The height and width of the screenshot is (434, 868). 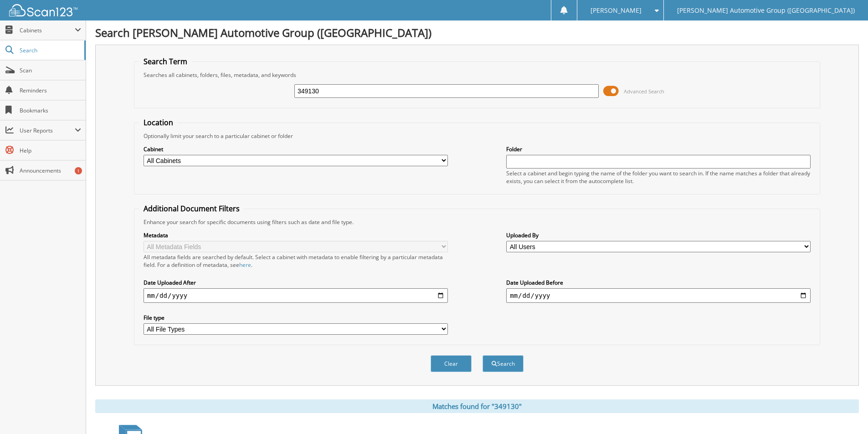 What do you see at coordinates (295, 282) in the screenshot?
I see `label: Date Uploaded After` at bounding box center [295, 282].